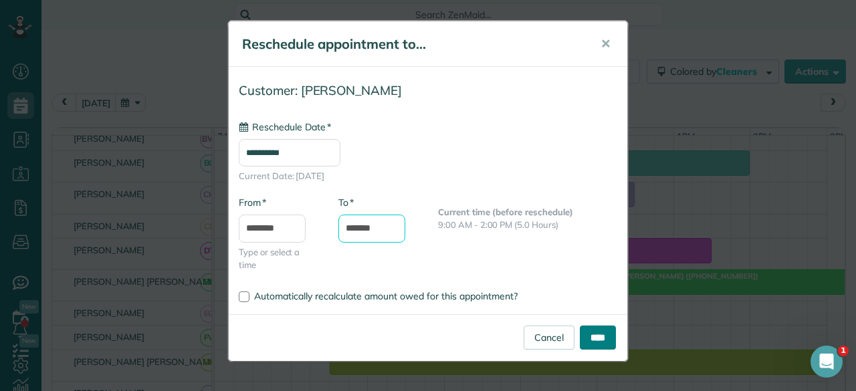 The height and width of the screenshot is (391, 856). Describe the element at coordinates (346, 203) in the screenshot. I see `label: To` at that location.